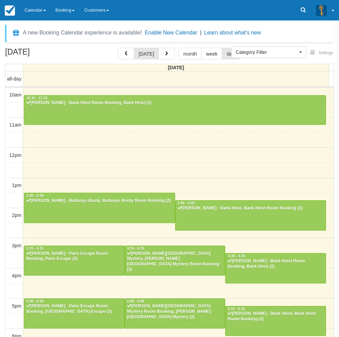  What do you see at coordinates (10, 11) in the screenshot?
I see `img: checkfront-main-nav-mini-logo.png` at bounding box center [10, 11].